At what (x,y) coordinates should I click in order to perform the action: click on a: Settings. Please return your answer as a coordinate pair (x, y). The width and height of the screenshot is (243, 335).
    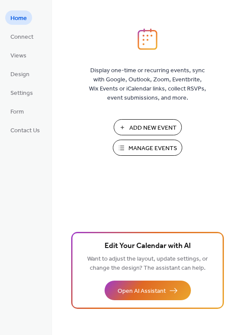
    Looking at the image, I should click on (22, 92).